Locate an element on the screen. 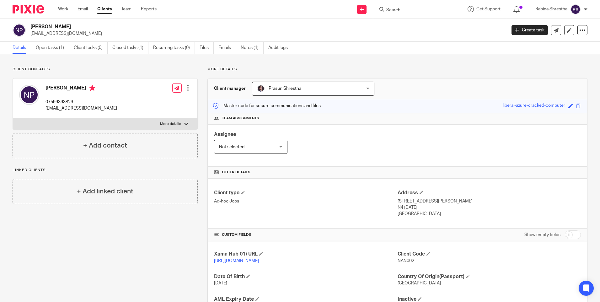 The width and height of the screenshot is (600, 302). p: Ad-hoc Jobs is located at coordinates (306, 201).